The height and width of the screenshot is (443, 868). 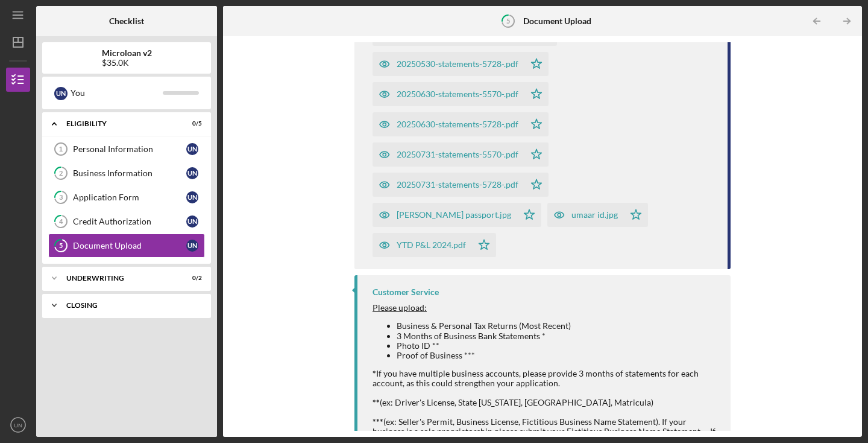 I want to click on div: Underwriting, so click(x=119, y=278).